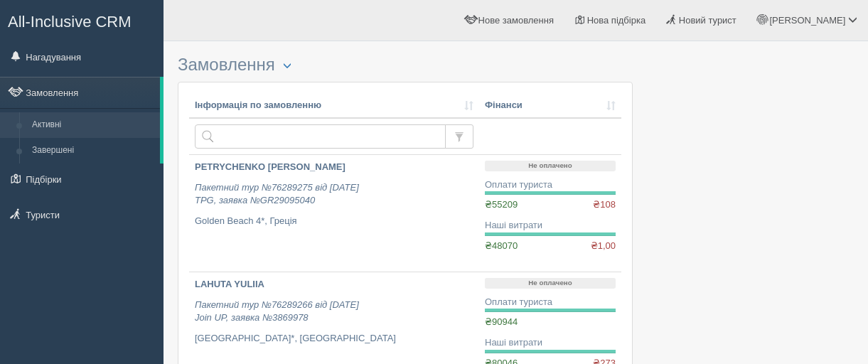 This screenshot has width=868, height=364. I want to click on span: All-Inclusive CRM, so click(70, 22).